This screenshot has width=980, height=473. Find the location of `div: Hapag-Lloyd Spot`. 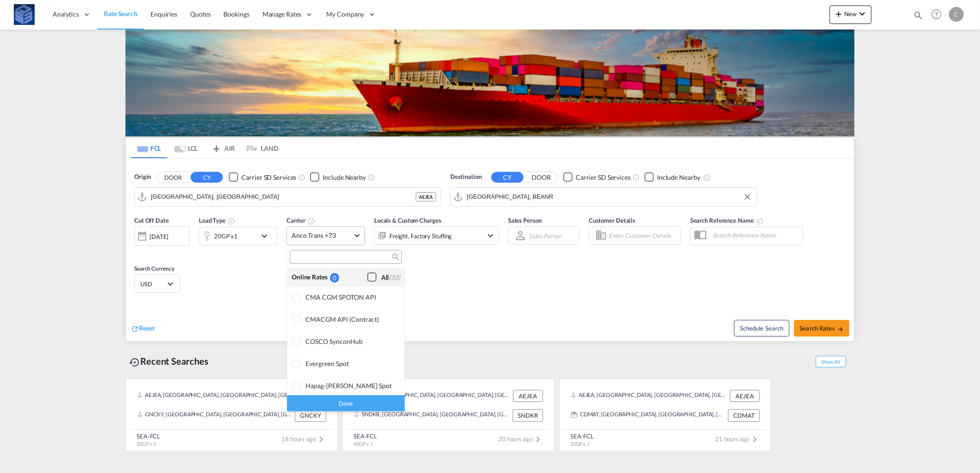

div: Hapag-Lloyd Spot is located at coordinates (351, 386).